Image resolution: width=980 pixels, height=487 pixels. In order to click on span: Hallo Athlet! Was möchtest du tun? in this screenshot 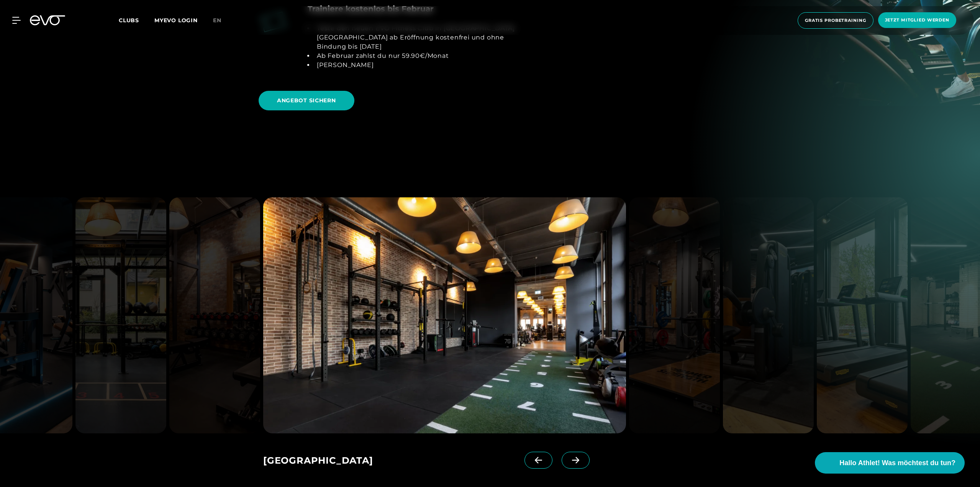, I will do `click(897, 463)`.